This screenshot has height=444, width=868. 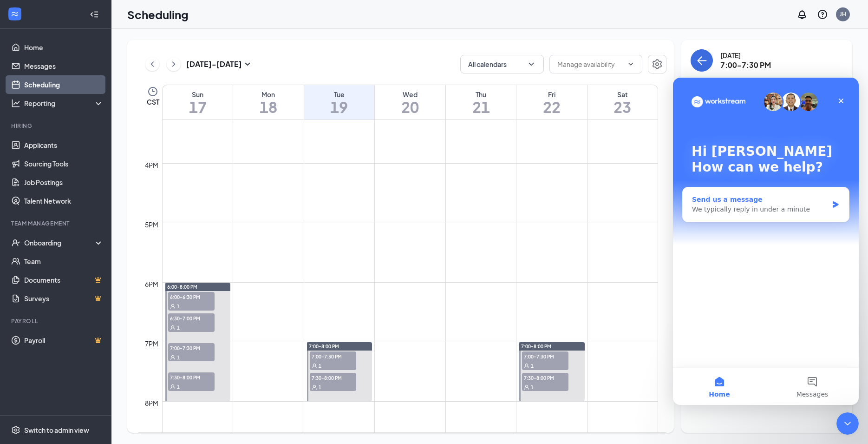 What do you see at coordinates (93, 127) in the screenshot?
I see `div: Send us a messageWe typically reply in under a minute` at bounding box center [93, 127].